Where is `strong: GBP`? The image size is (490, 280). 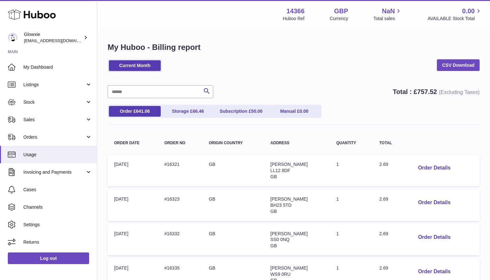
strong: GBP is located at coordinates (341, 11).